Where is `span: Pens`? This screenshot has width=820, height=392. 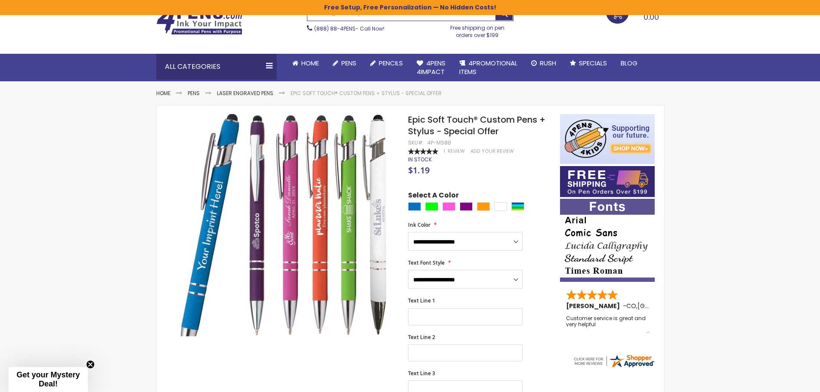 span: Pens is located at coordinates (349, 63).